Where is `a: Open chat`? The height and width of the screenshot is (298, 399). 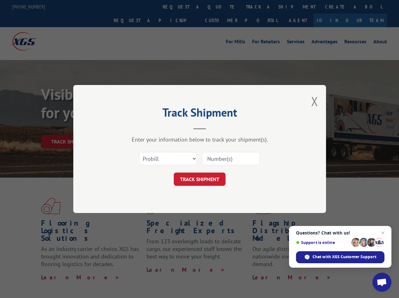 a: Open chat is located at coordinates (382, 282).